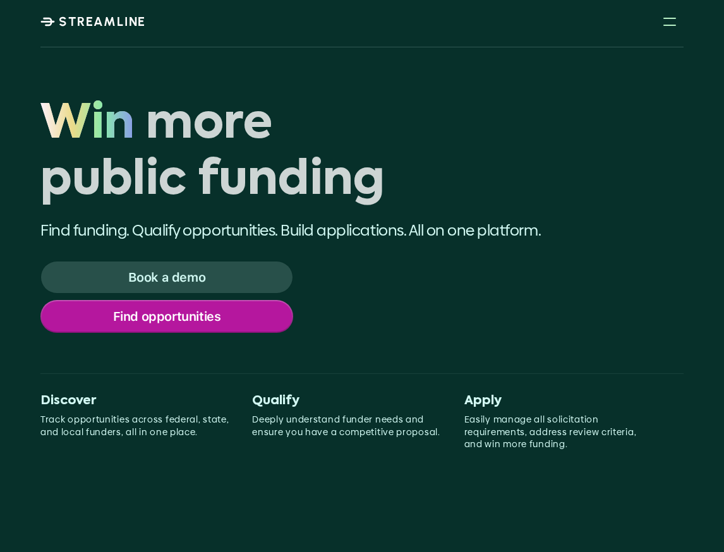 This screenshot has height=552, width=724. What do you see at coordinates (93, 21) in the screenshot?
I see `a: STREAMLINE` at bounding box center [93, 21].